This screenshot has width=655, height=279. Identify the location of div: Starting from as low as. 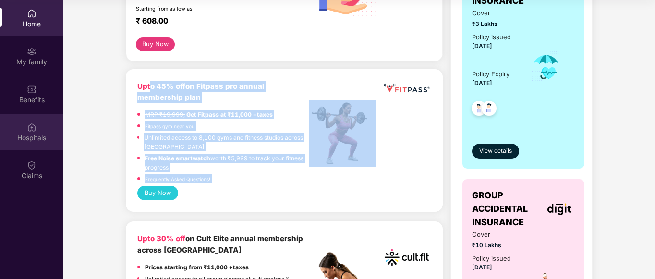
(202, 9).